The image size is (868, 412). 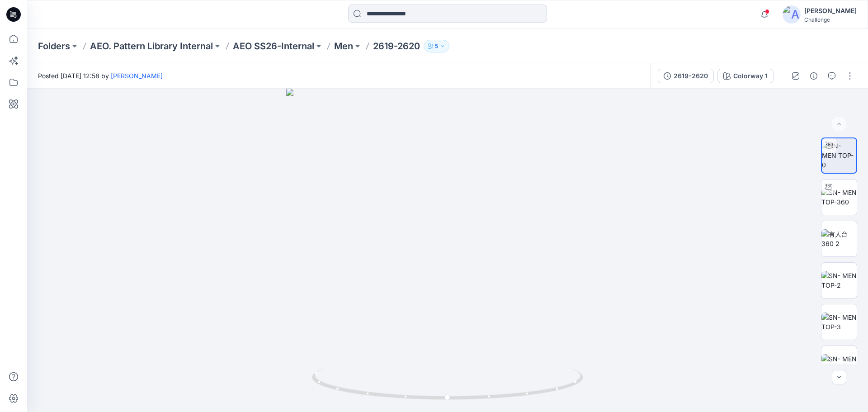 I want to click on div: Colorway 1, so click(x=751, y=76).